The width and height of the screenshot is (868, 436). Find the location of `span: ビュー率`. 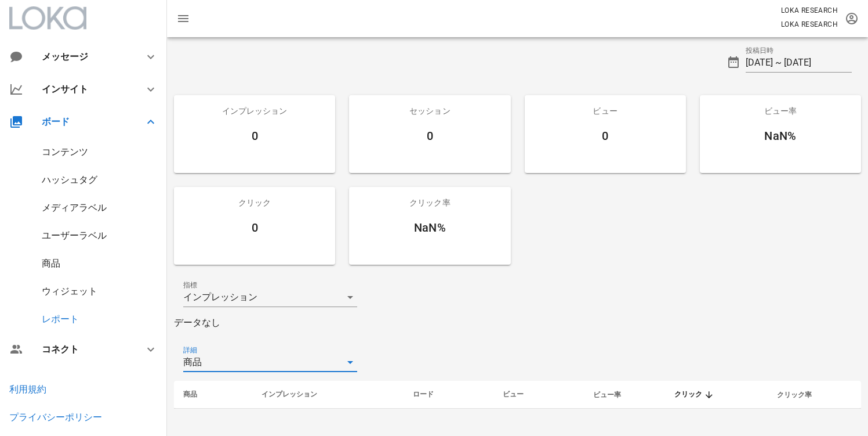

span: ビュー率 is located at coordinates (607, 394).